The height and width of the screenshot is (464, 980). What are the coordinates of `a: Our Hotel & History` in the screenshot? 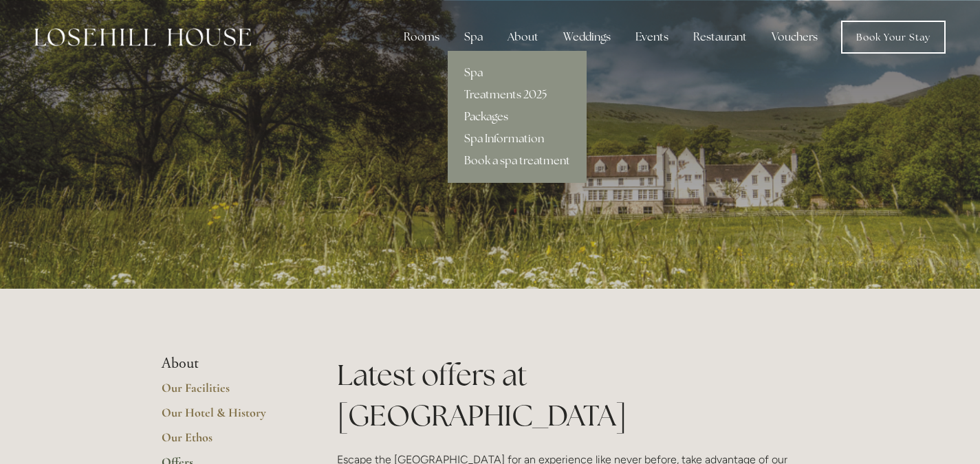 It's located at (226, 418).